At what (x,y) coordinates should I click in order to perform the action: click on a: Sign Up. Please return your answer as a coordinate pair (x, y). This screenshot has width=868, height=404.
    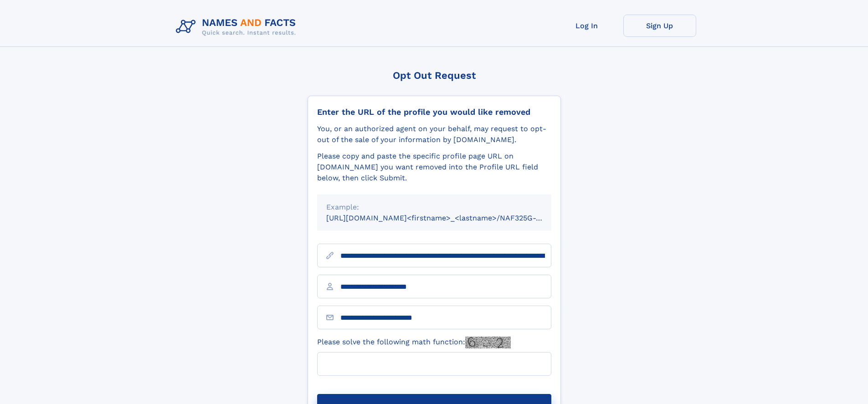
    Looking at the image, I should click on (660, 25).